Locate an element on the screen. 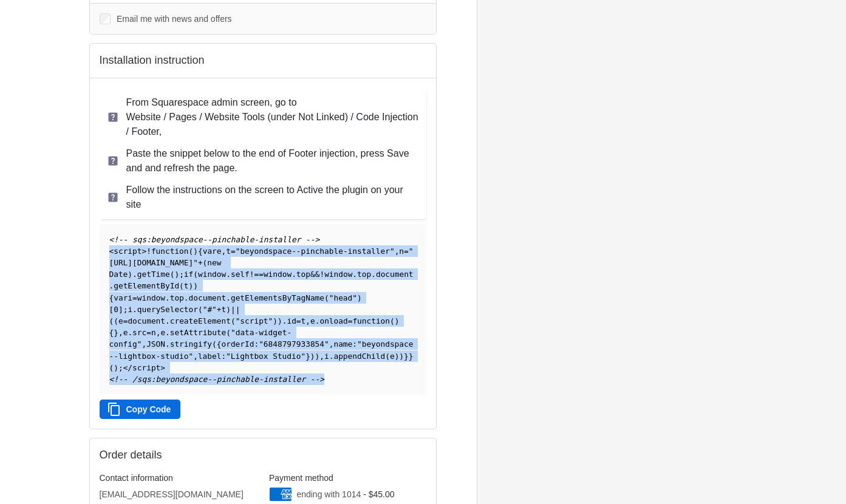 The image size is (846, 504). span: <!-- sqs:beyondspace--pinchable-installer --> is located at coordinates (214, 239).